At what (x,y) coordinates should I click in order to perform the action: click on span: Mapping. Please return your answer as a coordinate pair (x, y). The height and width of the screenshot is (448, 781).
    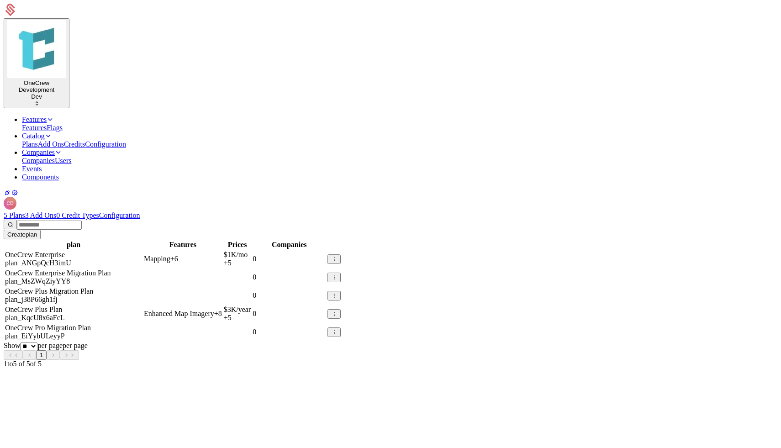
    Looking at the image, I should click on (157, 258).